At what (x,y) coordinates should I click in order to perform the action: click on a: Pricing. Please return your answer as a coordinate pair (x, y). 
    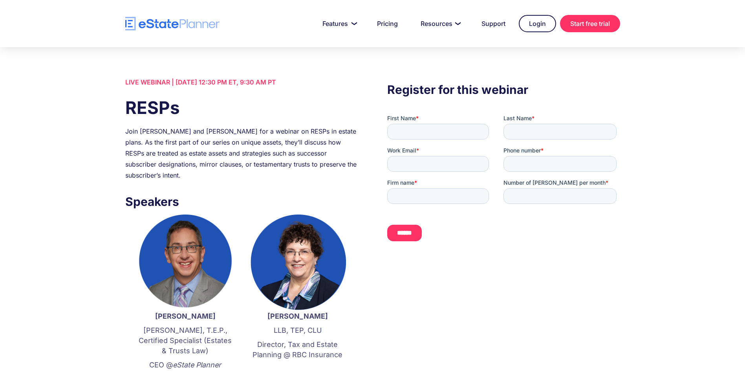
    Looking at the image, I should click on (387, 24).